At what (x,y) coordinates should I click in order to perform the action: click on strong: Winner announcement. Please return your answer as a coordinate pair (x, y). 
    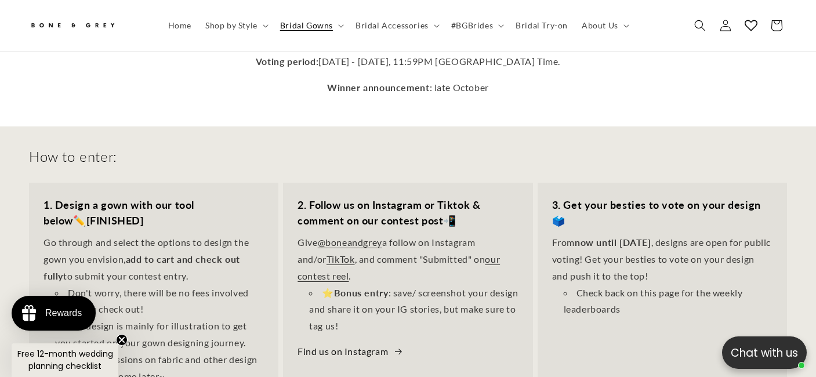
    Looking at the image, I should click on (378, 87).